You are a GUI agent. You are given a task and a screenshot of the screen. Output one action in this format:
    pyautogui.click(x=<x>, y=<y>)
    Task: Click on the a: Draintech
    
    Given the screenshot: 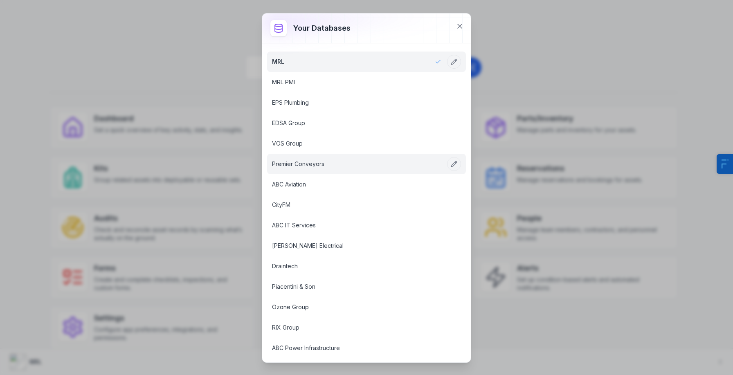 What is the action you would take?
    pyautogui.click(x=357, y=266)
    